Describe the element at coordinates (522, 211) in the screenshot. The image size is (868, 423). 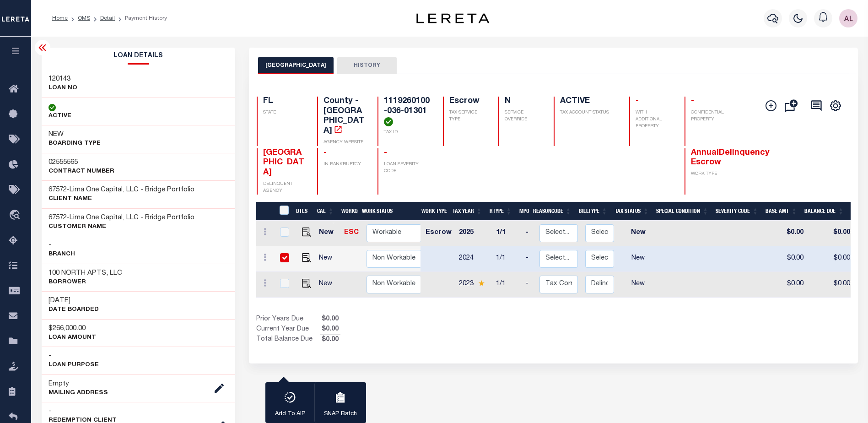
I see `th: MPO` at that location.